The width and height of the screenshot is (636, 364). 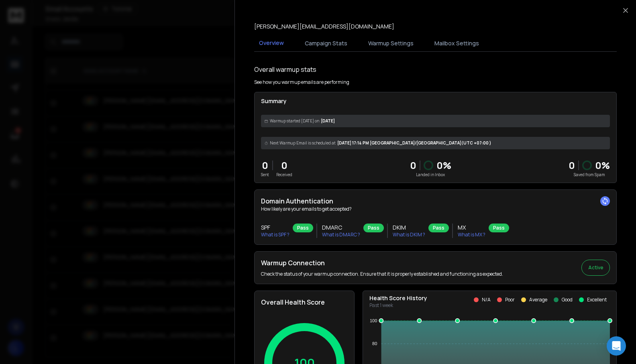 I want to click on button: Overview, so click(x=272, y=43).